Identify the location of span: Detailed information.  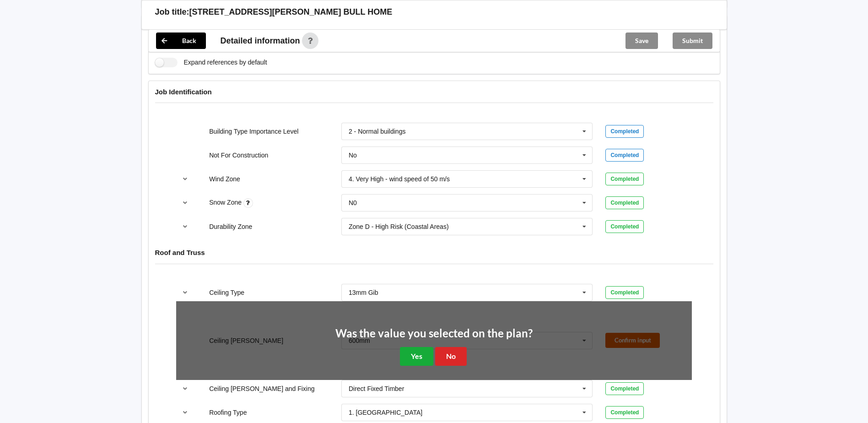
(260, 41).